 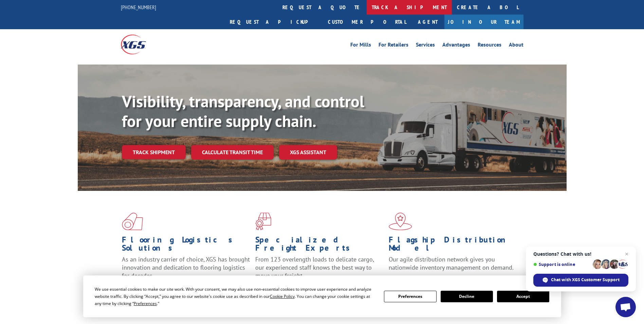 I want to click on a: Calculate transit time, so click(x=233, y=152).